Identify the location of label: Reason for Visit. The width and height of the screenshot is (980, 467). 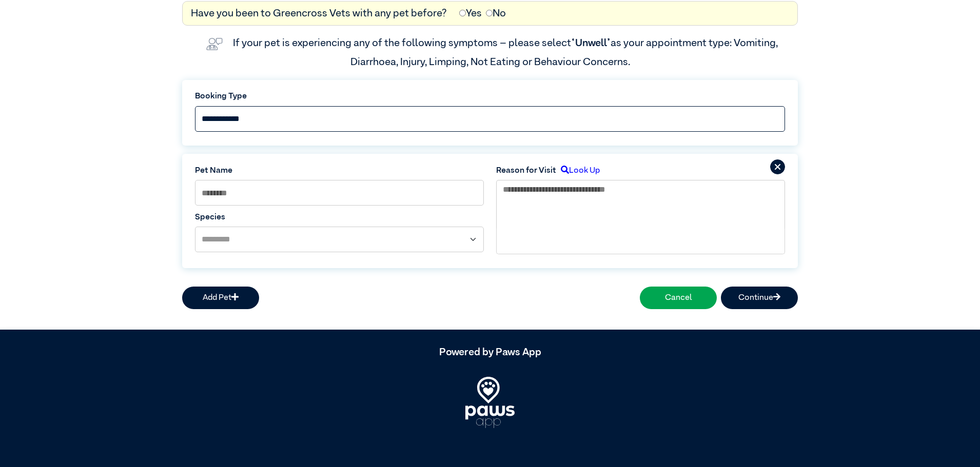
(526, 171).